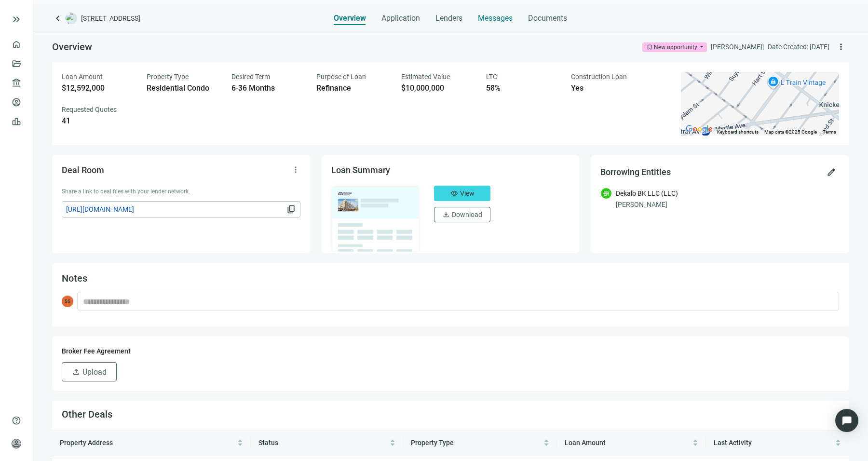 The height and width of the screenshot is (461, 868). I want to click on span: Purpose of Loan, so click(341, 77).